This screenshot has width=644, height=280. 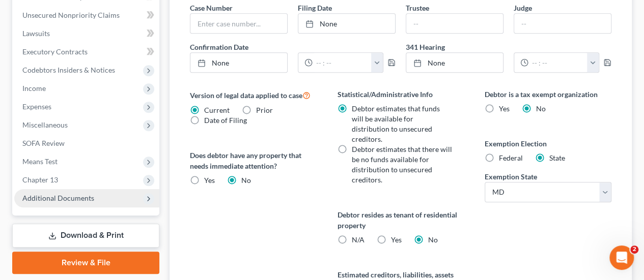 I want to click on label: Debtor resides as tenant of residential property, so click(x=400, y=220).